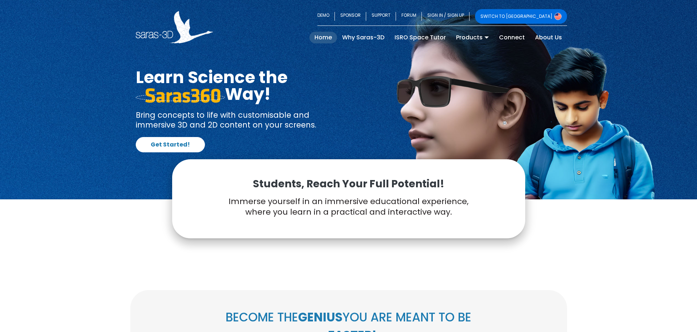  Describe the element at coordinates (409, 16) in the screenshot. I see `a: FORUM` at that location.